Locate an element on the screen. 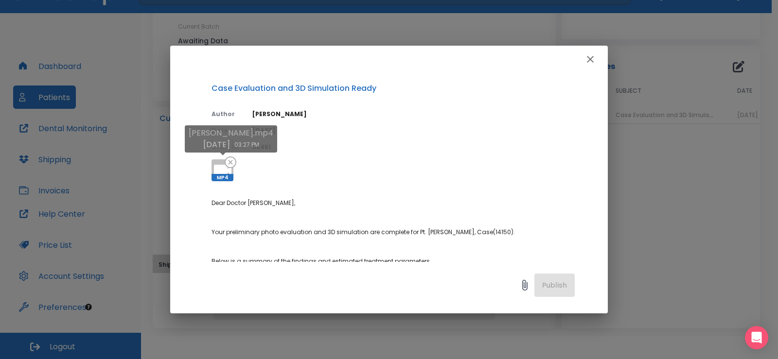 This screenshot has height=359, width=778. p: Case Evaluation and 3D Simulation Ready is located at coordinates (393, 89).